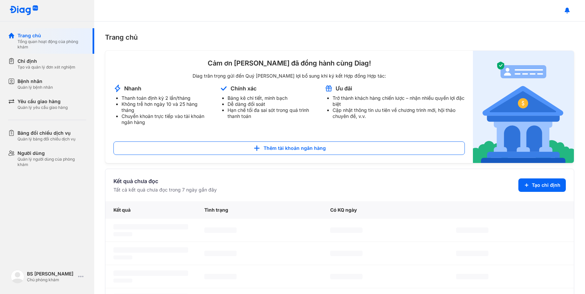  Describe the element at coordinates (133, 88) in the screenshot. I see `div: Nhanh` at that location.